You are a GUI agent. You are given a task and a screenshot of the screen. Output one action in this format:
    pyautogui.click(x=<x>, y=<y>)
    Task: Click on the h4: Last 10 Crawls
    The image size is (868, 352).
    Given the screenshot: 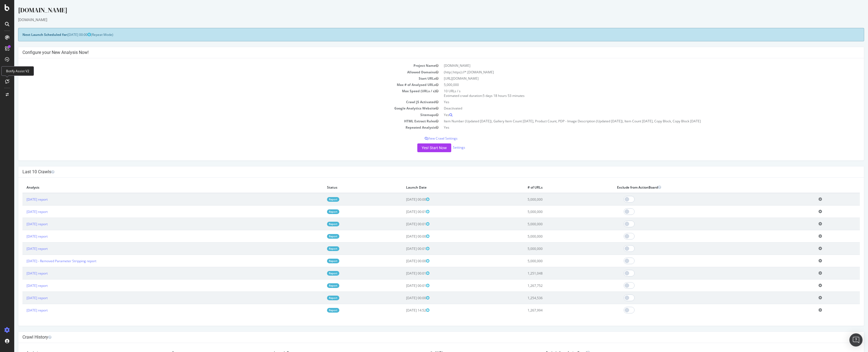 What is the action you would take?
    pyautogui.click(x=427, y=172)
    